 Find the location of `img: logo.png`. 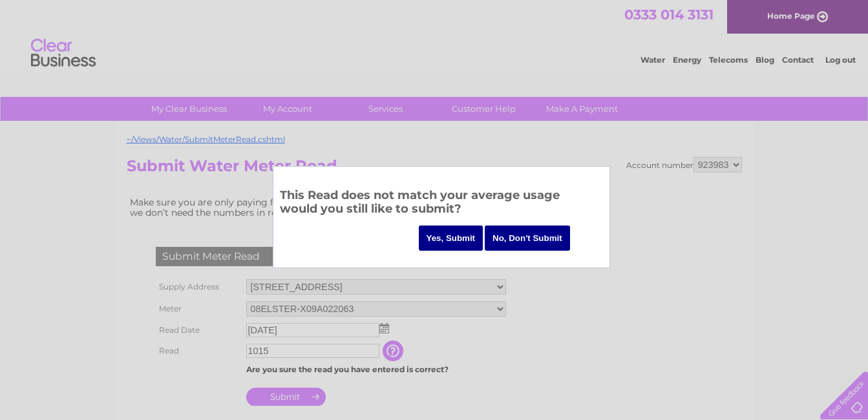

img: logo.png is located at coordinates (63, 53).